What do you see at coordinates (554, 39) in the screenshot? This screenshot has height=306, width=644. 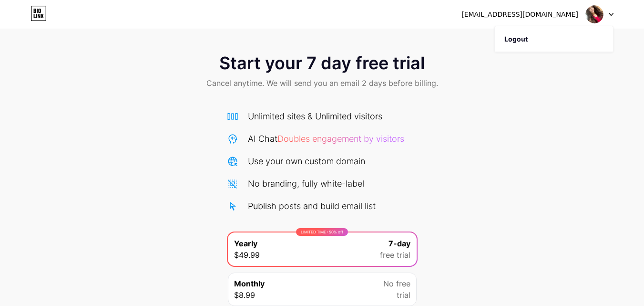 I see `li: Logout` at bounding box center [554, 39].